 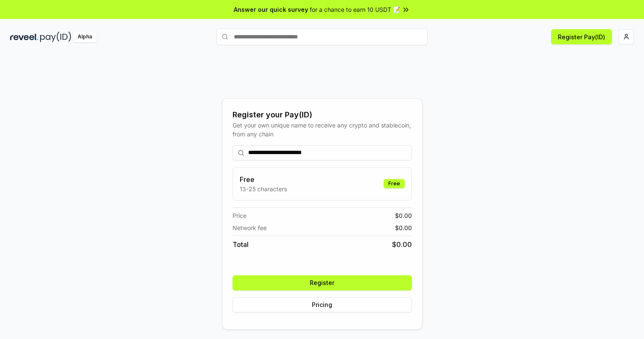 What do you see at coordinates (322, 115) in the screenshot?
I see `div: Register your Pay(ID)` at bounding box center [322, 115].